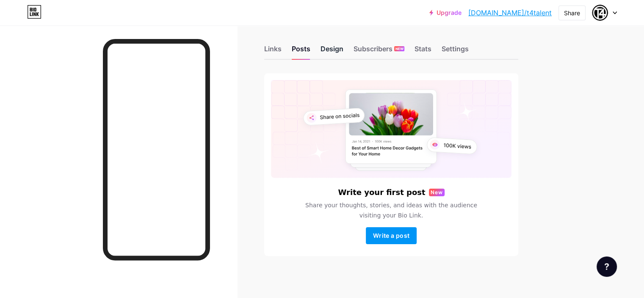 This screenshot has width=644, height=298. What do you see at coordinates (400, 49) in the screenshot?
I see `span: NEW` at bounding box center [400, 49].